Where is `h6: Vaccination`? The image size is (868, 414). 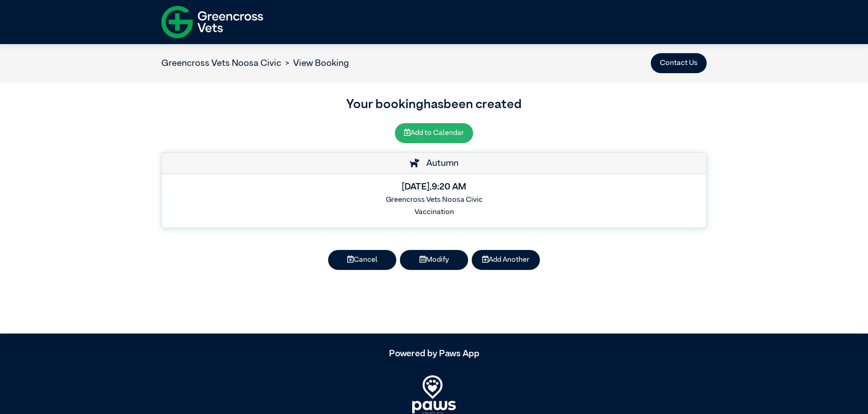
h6: Vaccination is located at coordinates (434, 212).